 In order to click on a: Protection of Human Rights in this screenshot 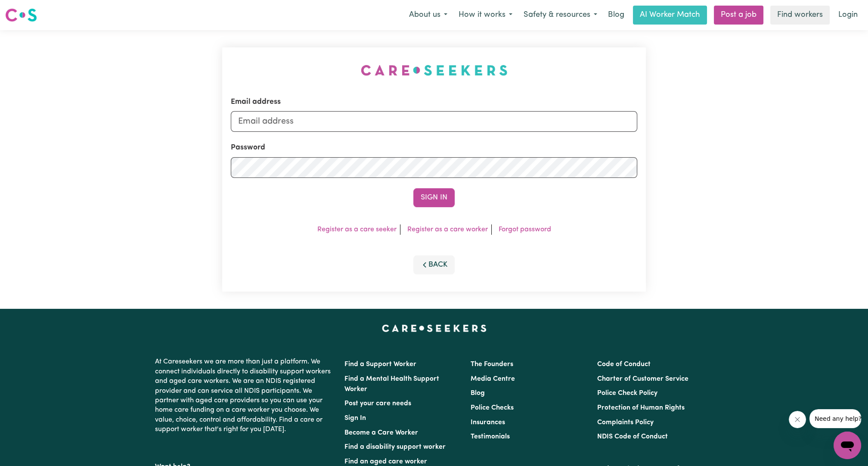, I will do `click(641, 408)`.